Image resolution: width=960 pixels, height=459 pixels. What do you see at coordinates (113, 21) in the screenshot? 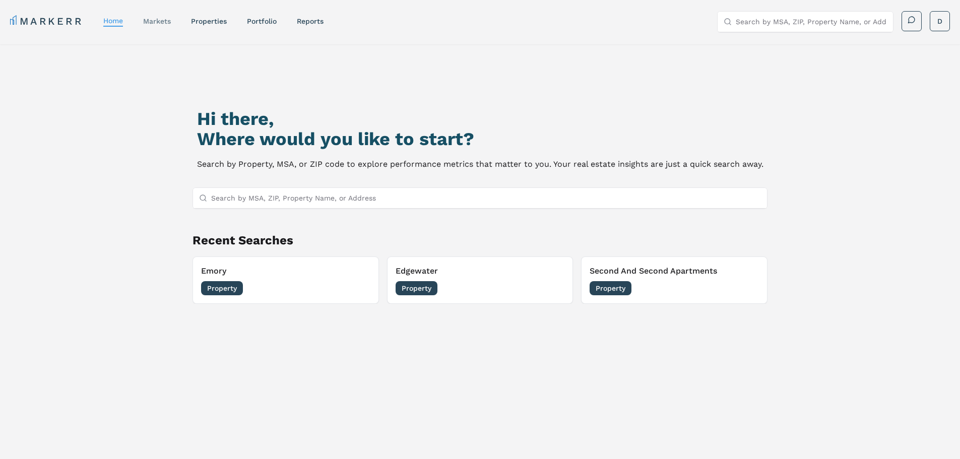
I see `a: home` at bounding box center [113, 21].